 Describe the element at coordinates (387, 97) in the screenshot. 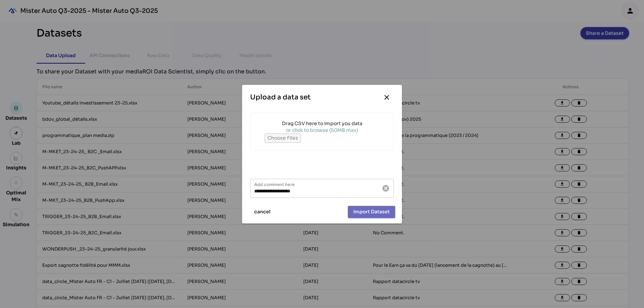

I see `i: close` at that location.